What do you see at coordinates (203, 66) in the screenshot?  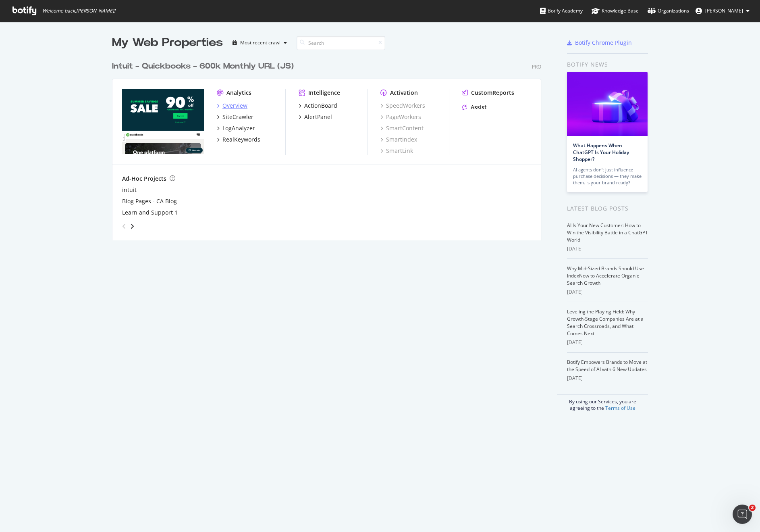 I see `div: Intuit - Quickbooks - 600k Monthly URL (JS)` at bounding box center [203, 66].